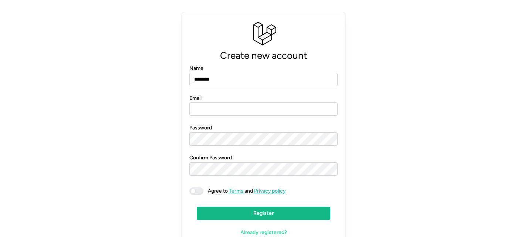 Image resolution: width=527 pixels, height=237 pixels. What do you see at coordinates (210, 158) in the screenshot?
I see `label: Confirm Password` at bounding box center [210, 158].